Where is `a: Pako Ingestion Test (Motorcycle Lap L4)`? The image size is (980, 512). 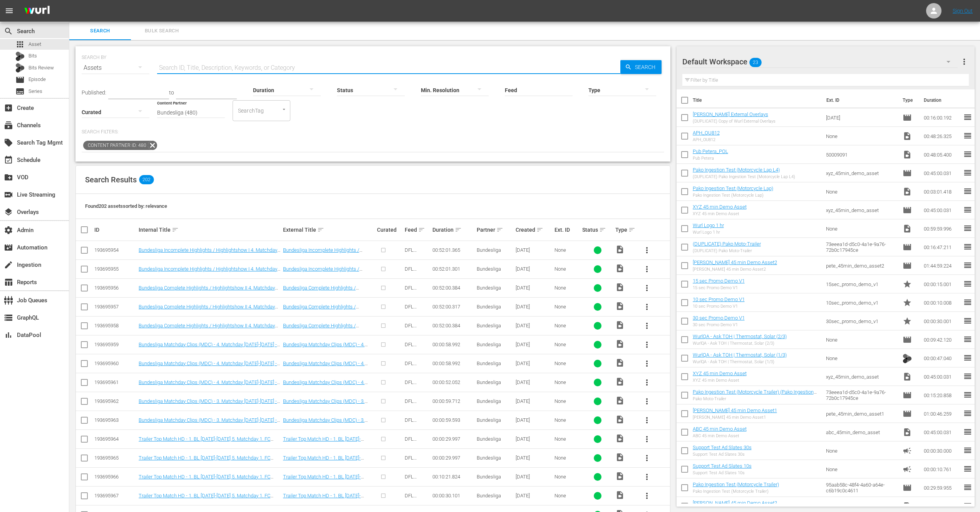
a: Pako Ingestion Test (Motorcycle Lap L4) is located at coordinates (736, 169).